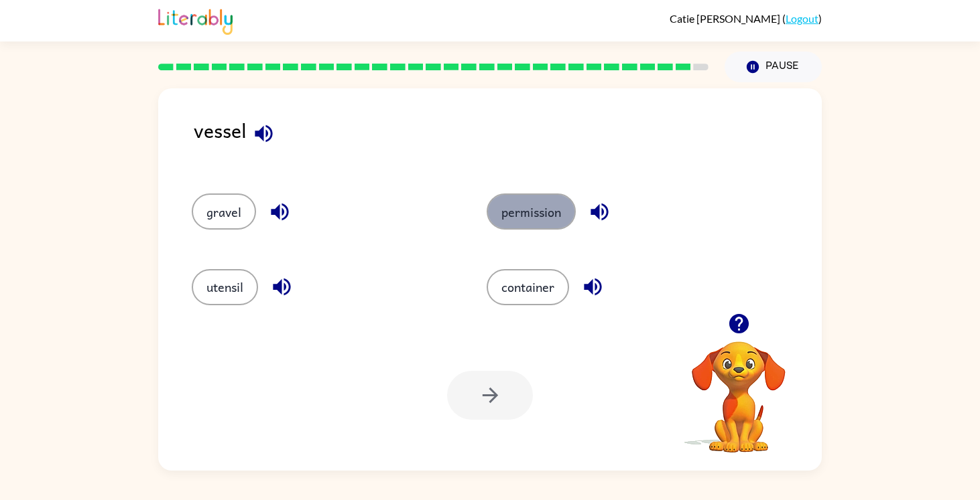 Image resolution: width=980 pixels, height=500 pixels. Describe the element at coordinates (224, 212) in the screenshot. I see `button: gravel` at that location.